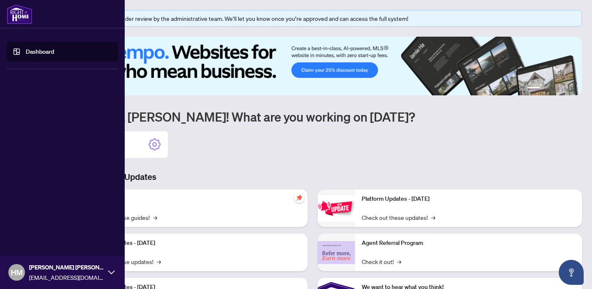  What do you see at coordinates (566, 89) in the screenshot?
I see `button: 5` at bounding box center [566, 89].